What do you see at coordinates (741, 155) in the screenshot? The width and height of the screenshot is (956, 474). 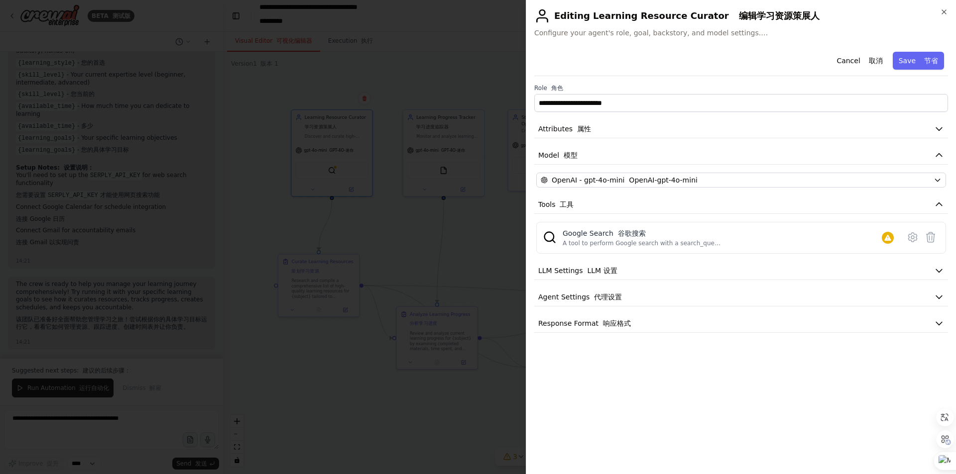 I see `button: Model 模型` at bounding box center [741, 155].